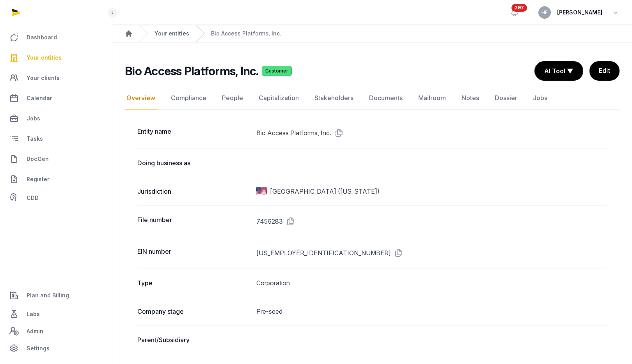 The height and width of the screenshot is (364, 632). I want to click on span: Customer, so click(277, 71).